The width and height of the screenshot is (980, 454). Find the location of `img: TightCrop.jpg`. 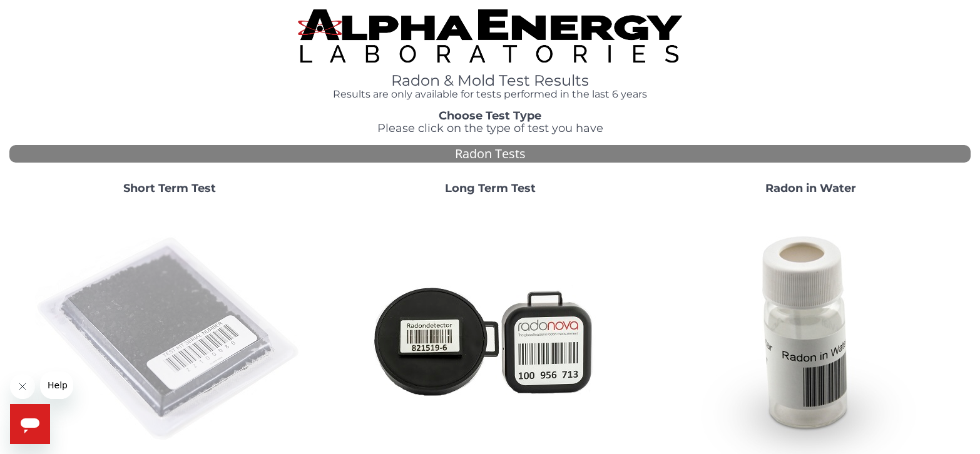

img: TightCrop.jpg is located at coordinates (490, 36).